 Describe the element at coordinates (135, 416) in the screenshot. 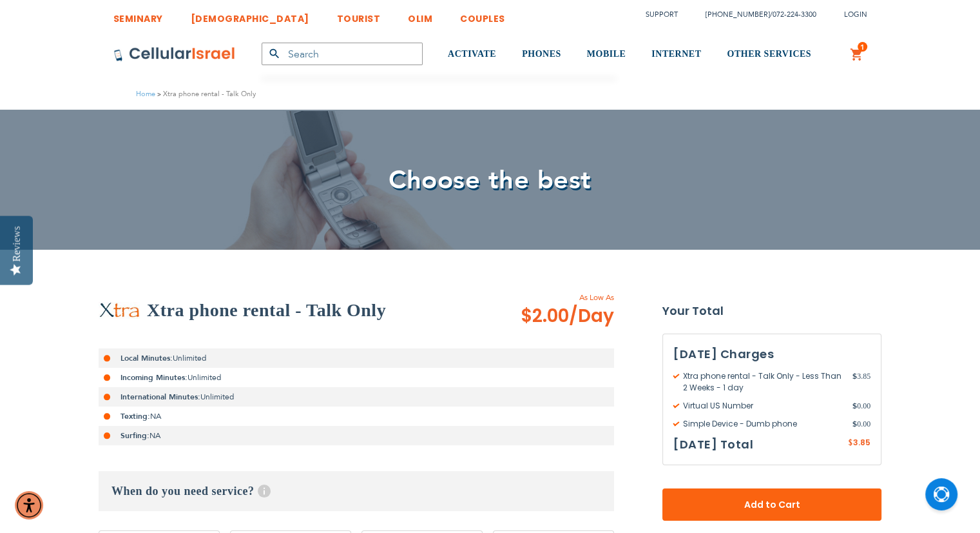

I see `strong: Texting:` at that location.